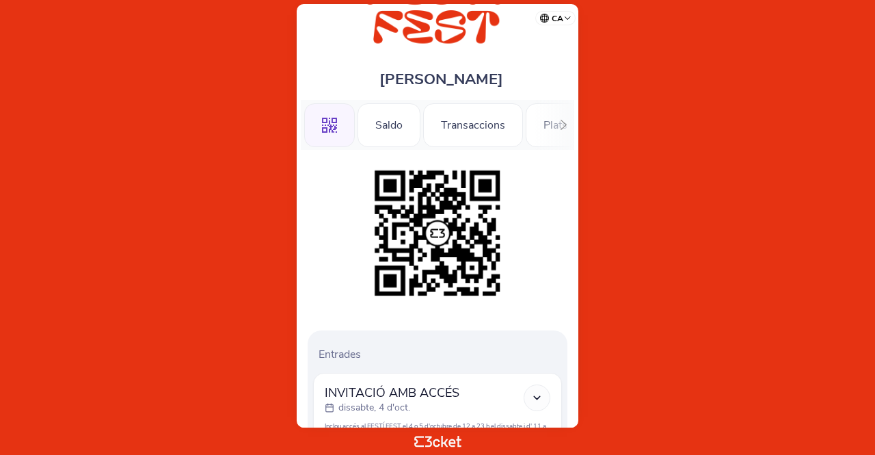  I want to click on span: INVITACIÓ AMB ACCÉS, so click(392, 392).